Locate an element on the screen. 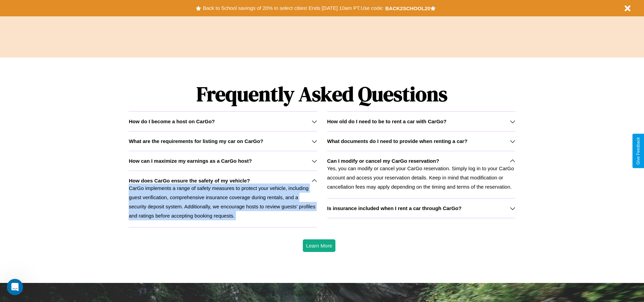  h3: Can I modify or cancel my CarGo reservation? is located at coordinates (383, 161).